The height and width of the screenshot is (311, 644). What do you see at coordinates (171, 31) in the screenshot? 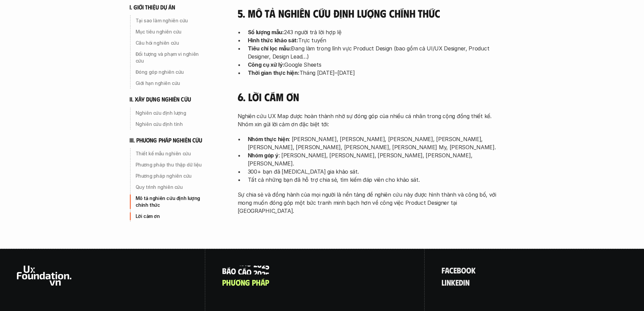
I see `p: Mục tiêu nghiên cứu` at bounding box center [171, 31].